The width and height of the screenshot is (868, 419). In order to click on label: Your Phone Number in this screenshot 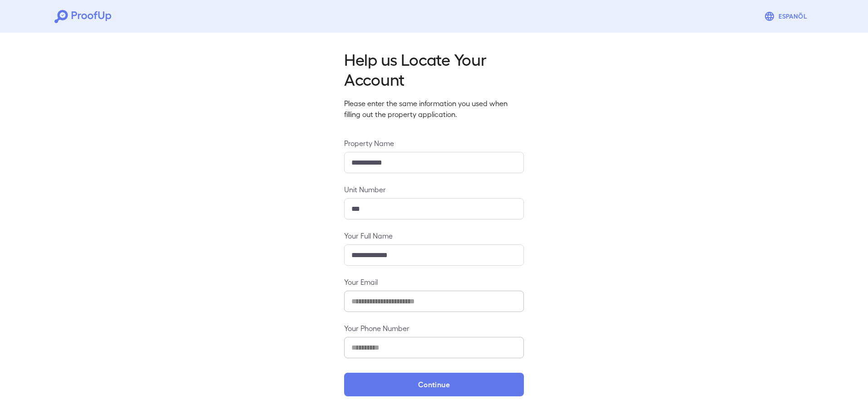, I will do `click(434, 328)`.